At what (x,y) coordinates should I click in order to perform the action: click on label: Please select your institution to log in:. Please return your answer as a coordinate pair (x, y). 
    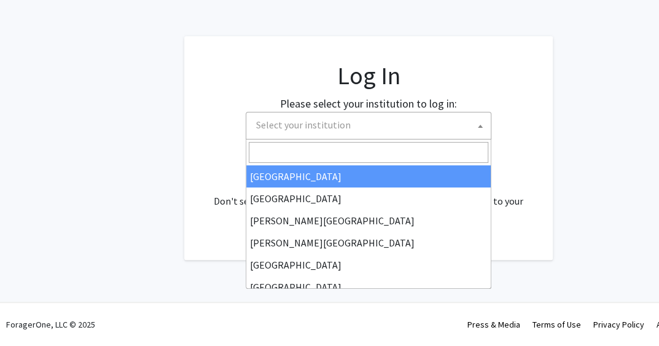
    Looking at the image, I should click on (369, 103).